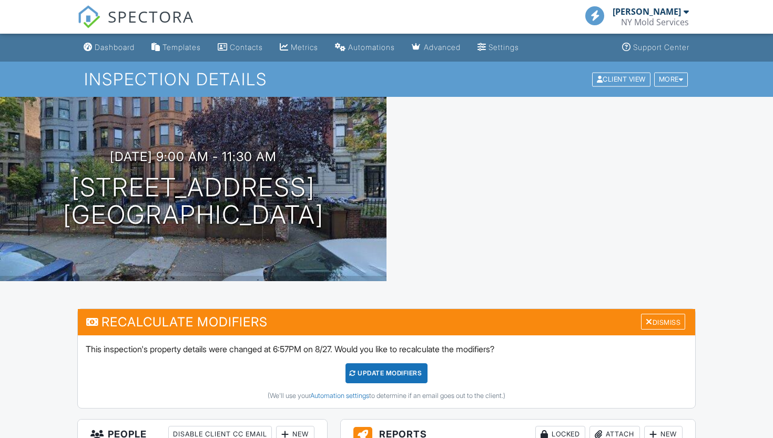  Describe the element at coordinates (340, 395) in the screenshot. I see `a: Automation settings` at that location.